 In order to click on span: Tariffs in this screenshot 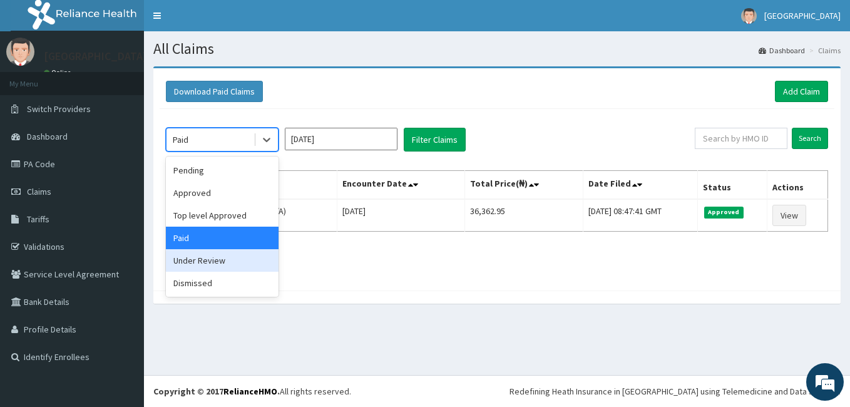, I will do `click(38, 219)`.